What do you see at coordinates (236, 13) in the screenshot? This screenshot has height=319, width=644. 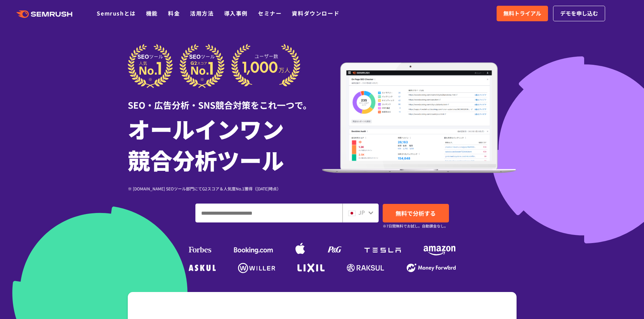 I see `a: 導入事例` at bounding box center [236, 13].